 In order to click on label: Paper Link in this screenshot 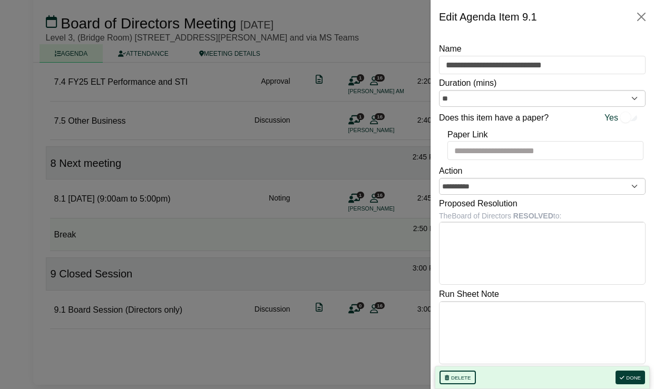, I will do `click(467, 135)`.